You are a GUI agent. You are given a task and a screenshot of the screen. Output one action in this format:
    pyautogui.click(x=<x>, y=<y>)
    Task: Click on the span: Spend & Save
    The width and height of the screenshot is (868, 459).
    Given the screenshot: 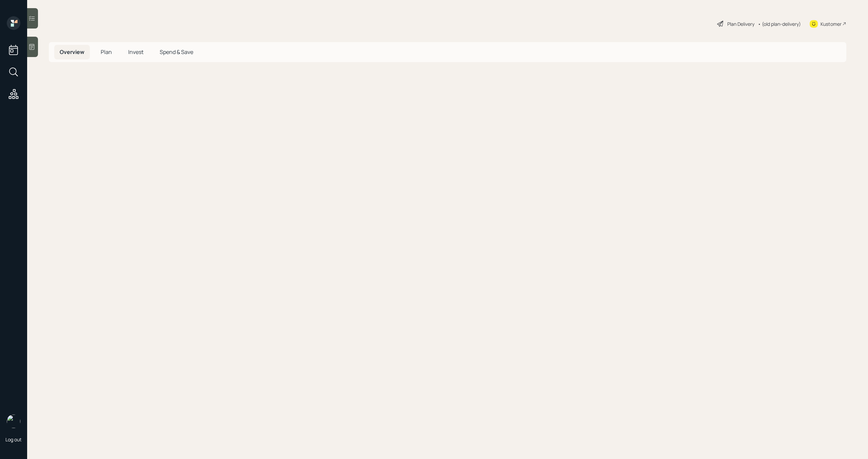 What is the action you would take?
    pyautogui.click(x=176, y=52)
    